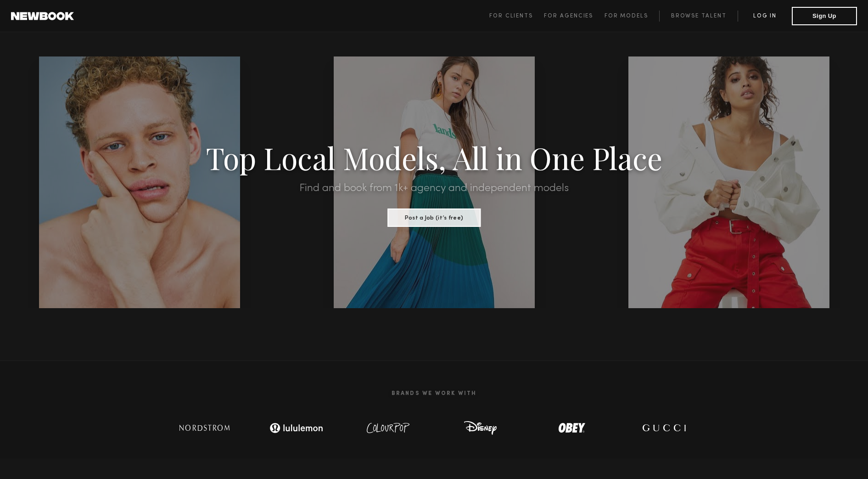  Describe the element at coordinates (434, 218) in the screenshot. I see `button: Post a Job (it’s free)` at that location.